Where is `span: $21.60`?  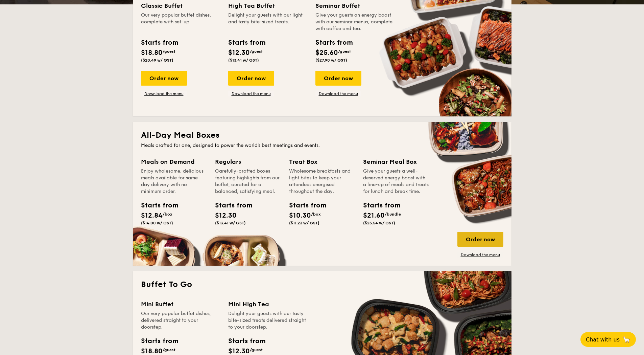
span: $21.60 is located at coordinates (374, 216).